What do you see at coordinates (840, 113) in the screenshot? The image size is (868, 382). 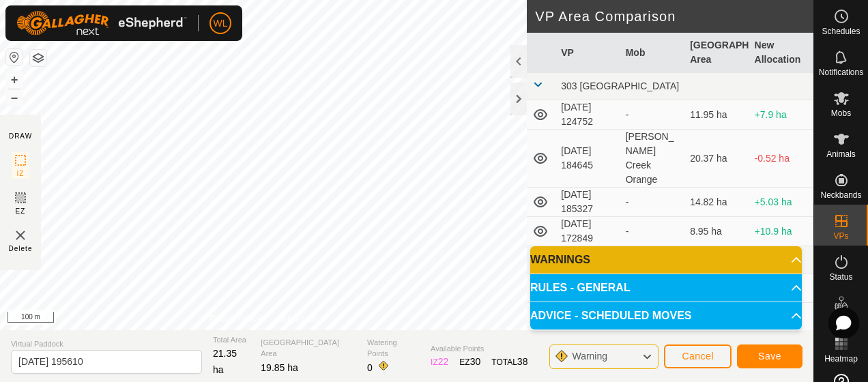 I see `span: Mobs` at bounding box center [840, 113].